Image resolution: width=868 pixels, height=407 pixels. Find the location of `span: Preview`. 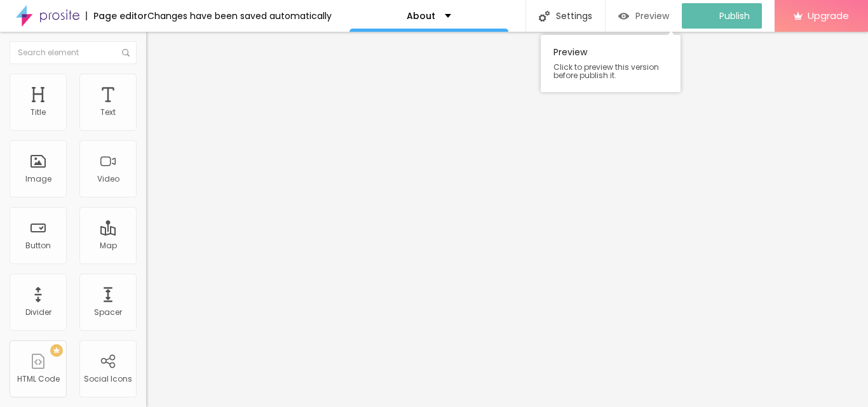

span: Preview is located at coordinates (652, 16).